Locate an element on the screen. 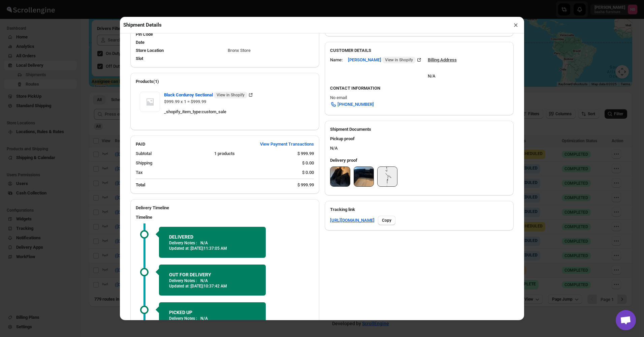  span: Copy is located at coordinates (387, 220).